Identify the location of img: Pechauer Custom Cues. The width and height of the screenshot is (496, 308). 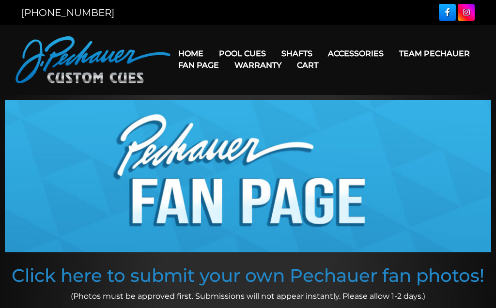
(93, 60).